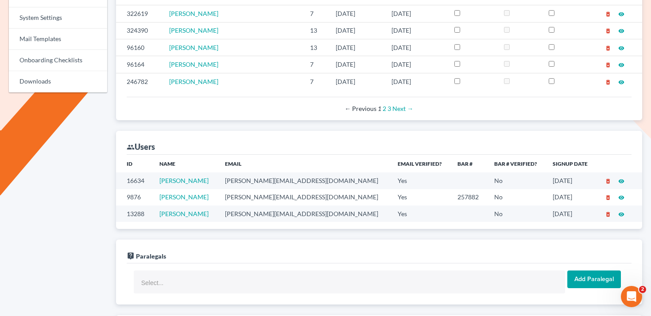 The height and width of the screenshot is (316, 651). What do you see at coordinates (58, 39) in the screenshot?
I see `a: Mail Templates` at bounding box center [58, 39].